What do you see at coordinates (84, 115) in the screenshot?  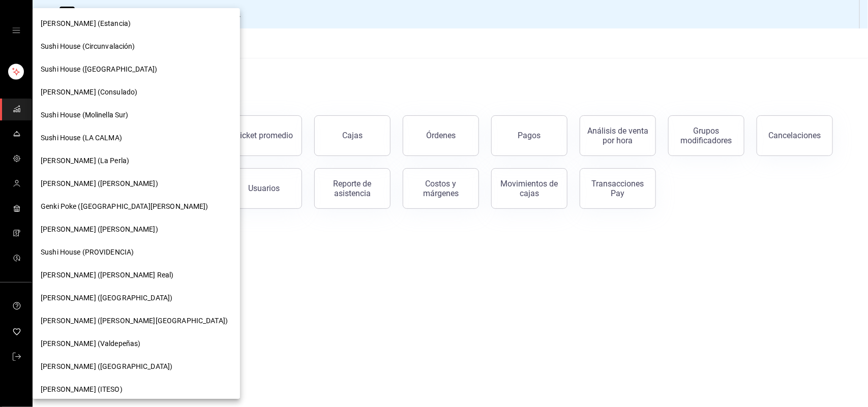 I see `span: Sushi House (Molinella Sur)` at bounding box center [84, 115].